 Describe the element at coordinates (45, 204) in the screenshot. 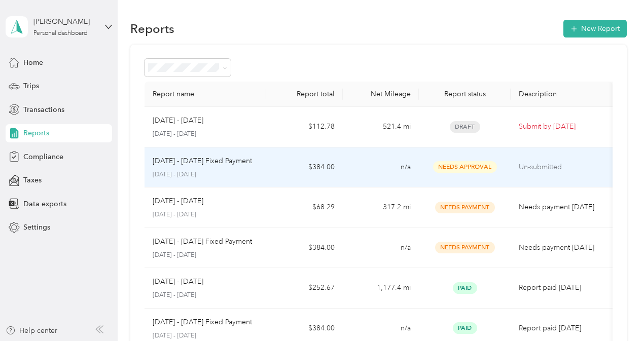

I see `span: Data exports` at that location.